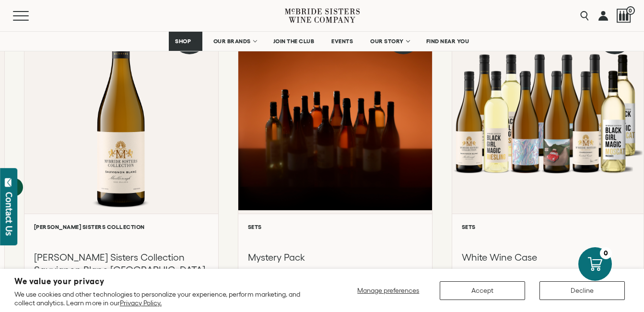 The height and width of the screenshot is (312, 644). Describe the element at coordinates (9, 214) in the screenshot. I see `div: Contact Us` at that location.